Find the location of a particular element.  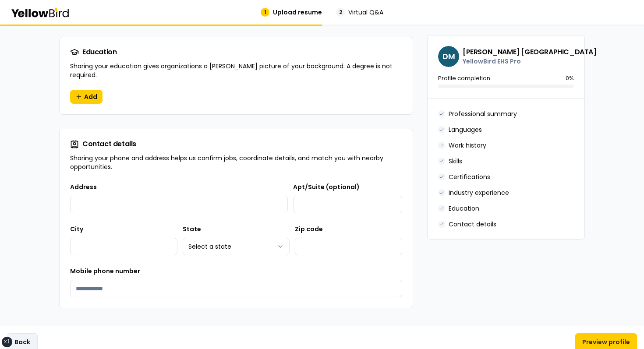

span: Education is located at coordinates (99, 52).